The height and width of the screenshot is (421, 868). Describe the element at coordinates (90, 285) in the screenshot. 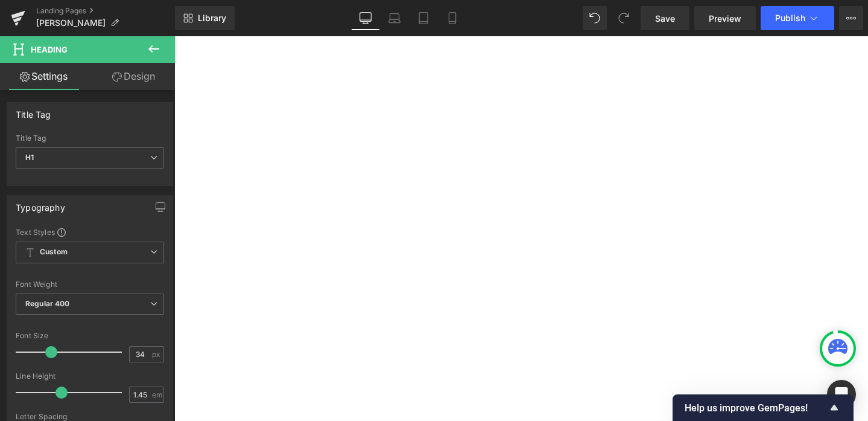

I see `div: Font Weight` at that location.